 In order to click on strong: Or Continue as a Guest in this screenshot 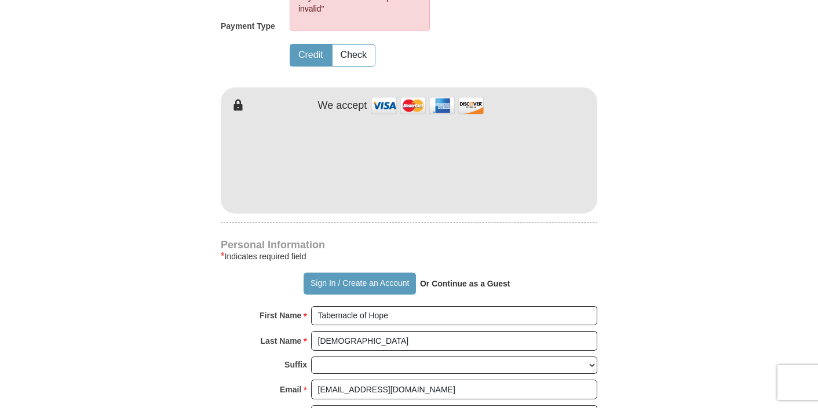, I will do `click(465, 284)`.